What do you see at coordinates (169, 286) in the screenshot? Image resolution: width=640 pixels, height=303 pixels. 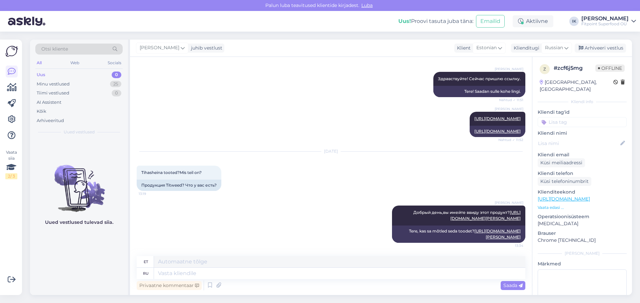 I see `div: Privaatne kommentaar` at bounding box center [169, 286].